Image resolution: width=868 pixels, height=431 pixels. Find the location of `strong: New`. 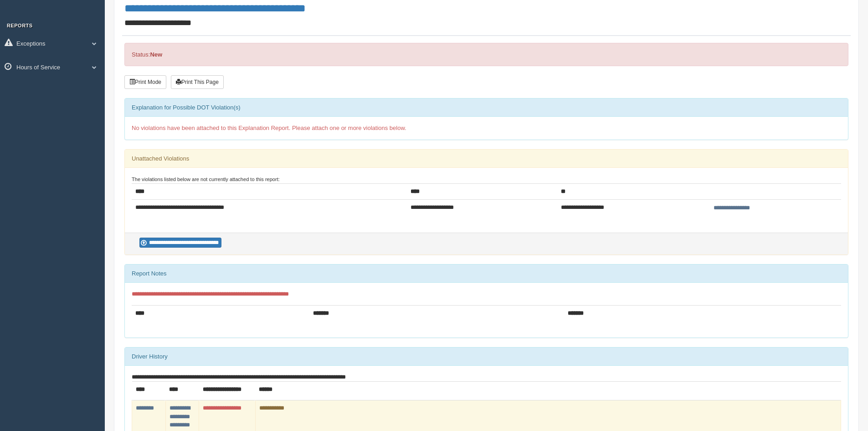

strong: New is located at coordinates (156, 54).